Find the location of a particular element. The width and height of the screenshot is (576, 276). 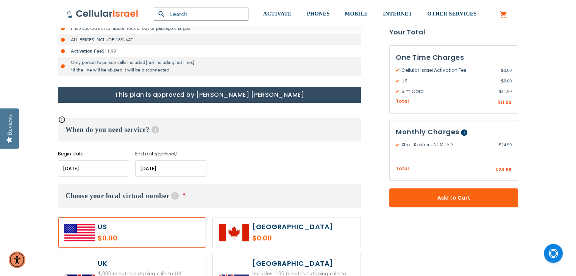

li: Only person to person calls included [not including hot lines] *If the line will be abused it wil... is located at coordinates (209, 66).